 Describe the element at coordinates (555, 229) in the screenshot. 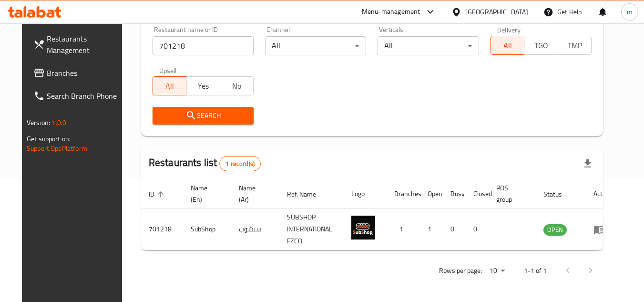

I see `span: OPEN` at that location.